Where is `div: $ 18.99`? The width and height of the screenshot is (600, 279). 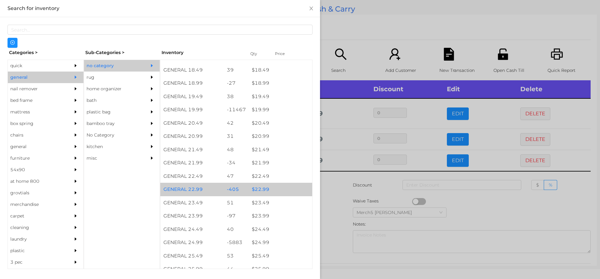 div: $ 18.99 is located at coordinates (280, 83).